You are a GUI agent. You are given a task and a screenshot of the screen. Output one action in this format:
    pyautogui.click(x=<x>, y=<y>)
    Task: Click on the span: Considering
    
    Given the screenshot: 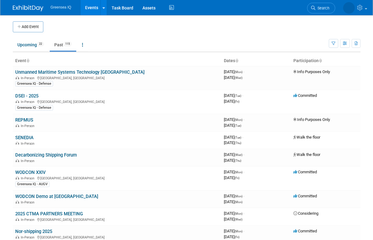 What is the action you would take?
    pyautogui.click(x=306, y=214)
    